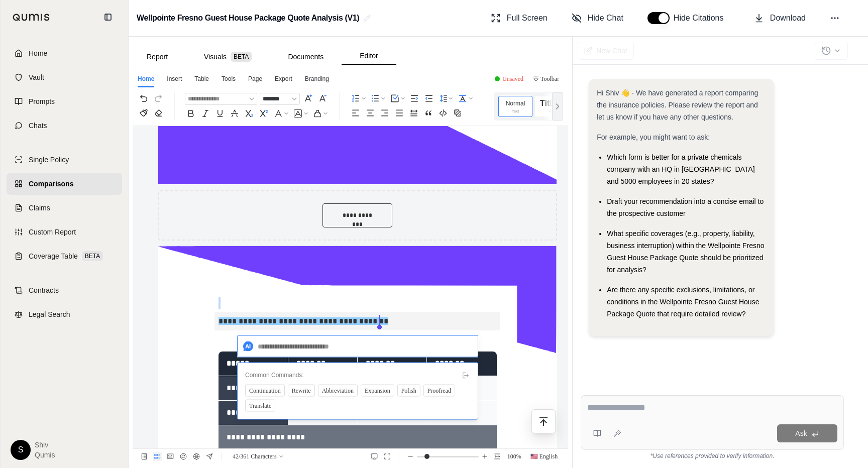  What do you see at coordinates (305, 57) in the screenshot?
I see `button: Documents` at bounding box center [305, 57].